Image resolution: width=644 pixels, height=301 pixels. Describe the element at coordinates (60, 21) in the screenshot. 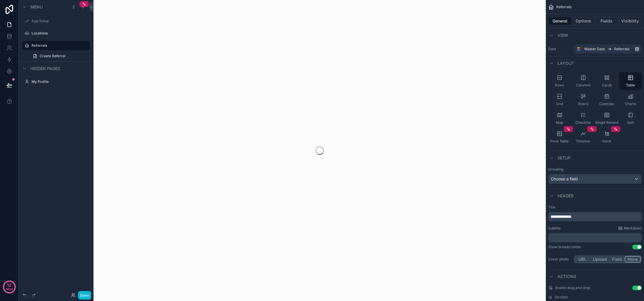

I see `label: App Setup` at that location.